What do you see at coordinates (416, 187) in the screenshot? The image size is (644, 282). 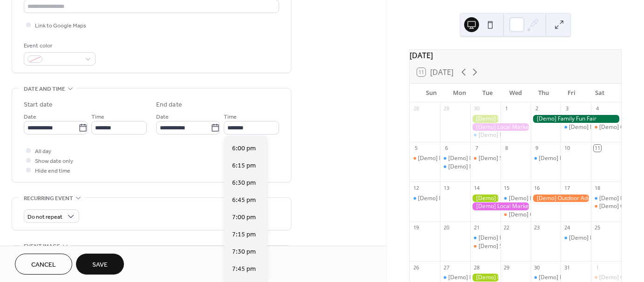 I see `div: 12` at bounding box center [416, 187].